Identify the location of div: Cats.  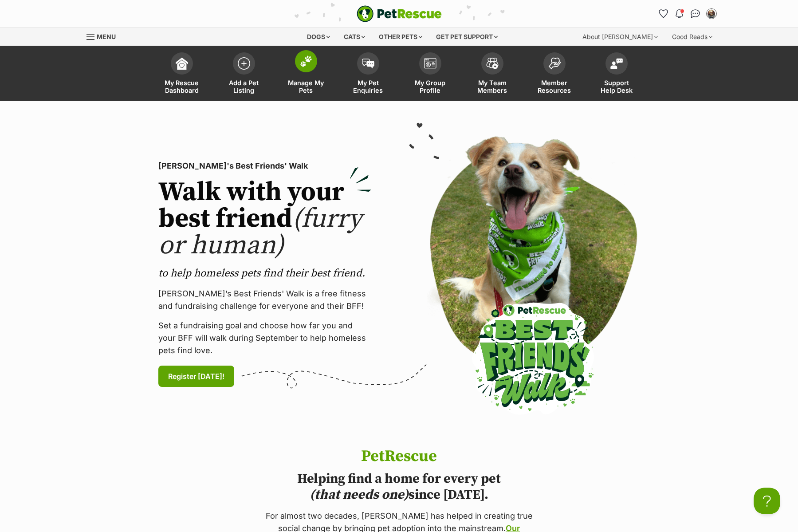
(354, 37).